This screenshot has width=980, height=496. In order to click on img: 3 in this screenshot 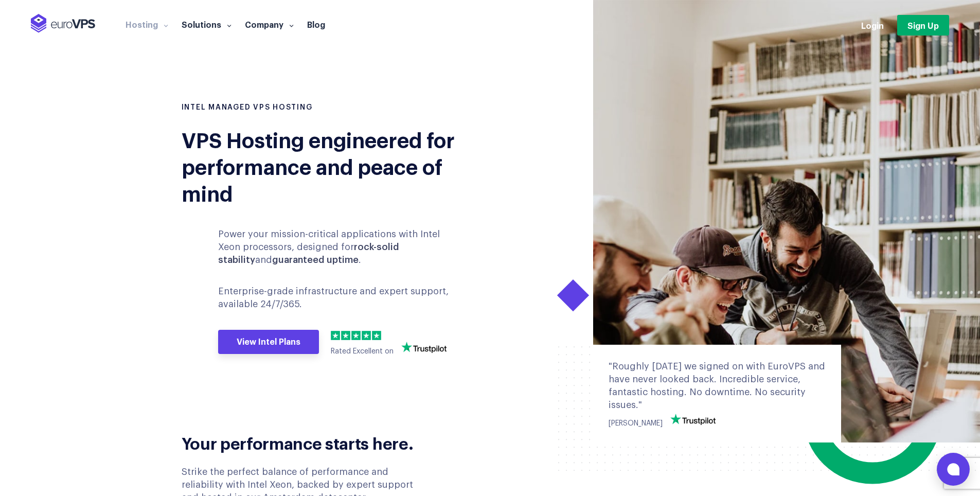, I will do `click(356, 335)`.